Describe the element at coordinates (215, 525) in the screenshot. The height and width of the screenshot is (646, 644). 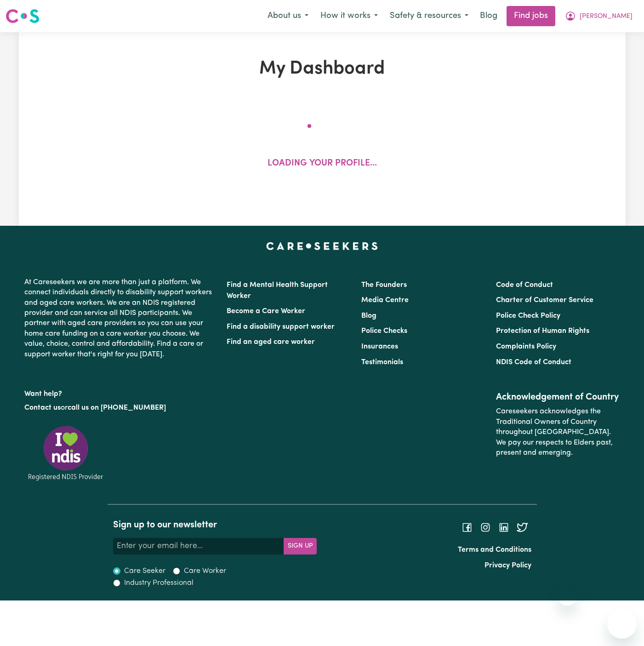
I see `h2: Sign up to our newsletter` at that location.